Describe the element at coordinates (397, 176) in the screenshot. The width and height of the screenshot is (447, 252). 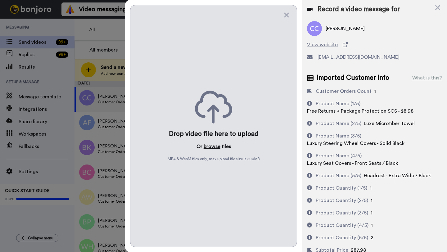
I see `span: Headrest - Extra Wide / Black` at that location.